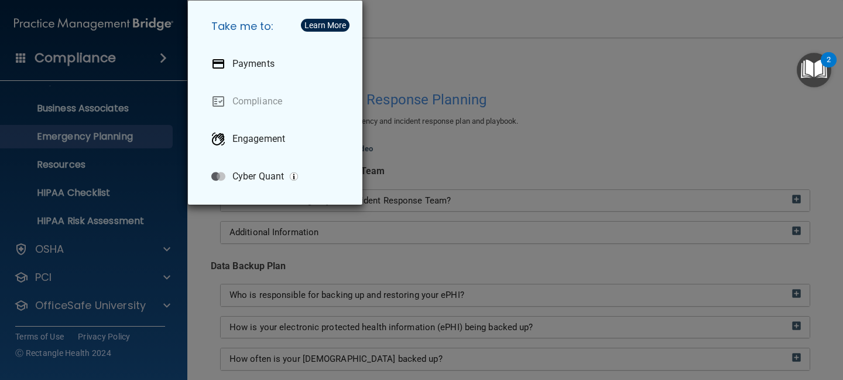 The height and width of the screenshot is (380, 843). Describe the element at coordinates (278, 176) in the screenshot. I see `a: Cyber Quant` at that location.